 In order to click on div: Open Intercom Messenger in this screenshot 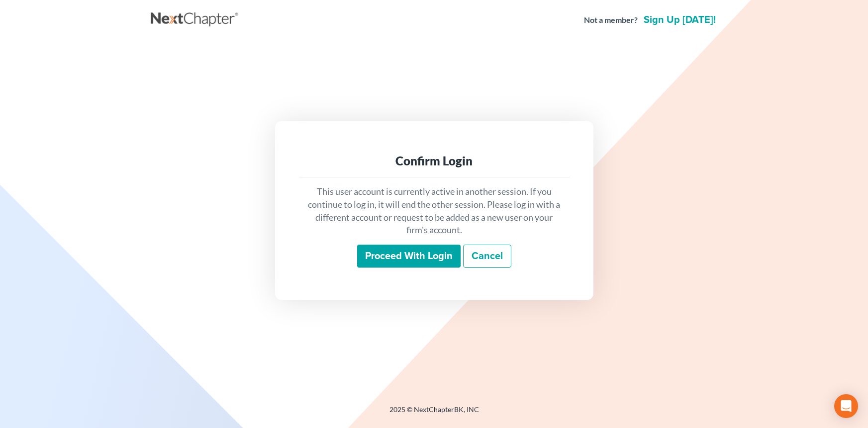, I will do `click(846, 406)`.